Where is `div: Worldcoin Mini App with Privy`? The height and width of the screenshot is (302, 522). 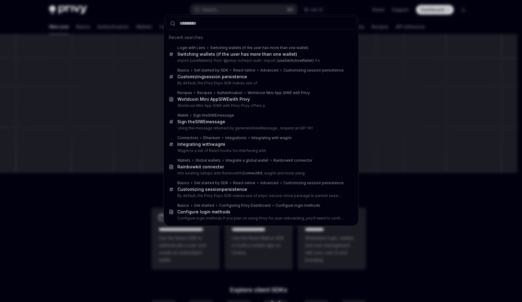
div: Worldcoin Mini App with Privy is located at coordinates (214, 99).